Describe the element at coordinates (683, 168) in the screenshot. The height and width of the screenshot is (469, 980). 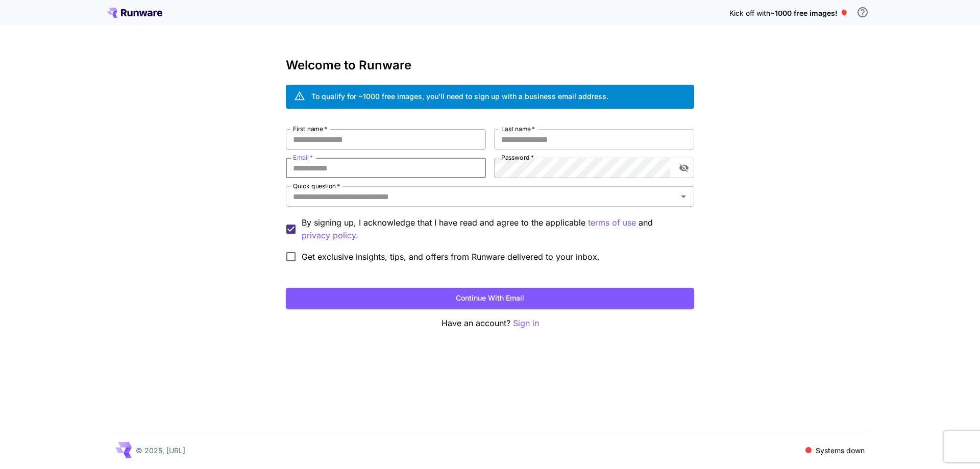
I see `button: toggle password visibility` at that location.